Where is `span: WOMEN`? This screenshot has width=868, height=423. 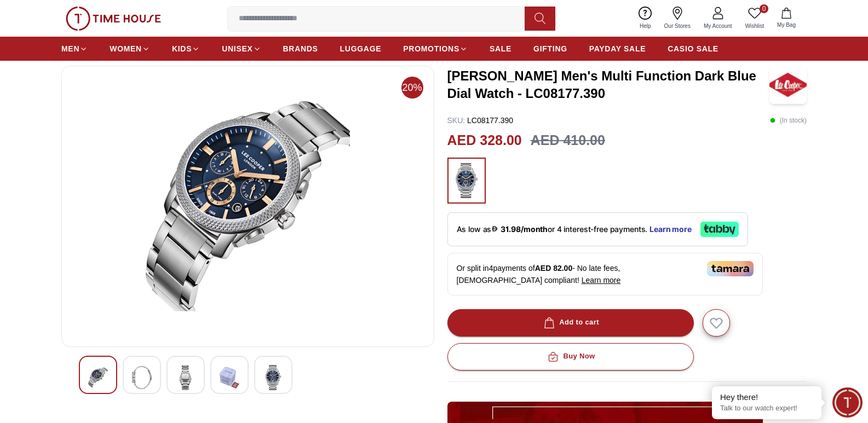
span: WOMEN is located at coordinates (125, 49).